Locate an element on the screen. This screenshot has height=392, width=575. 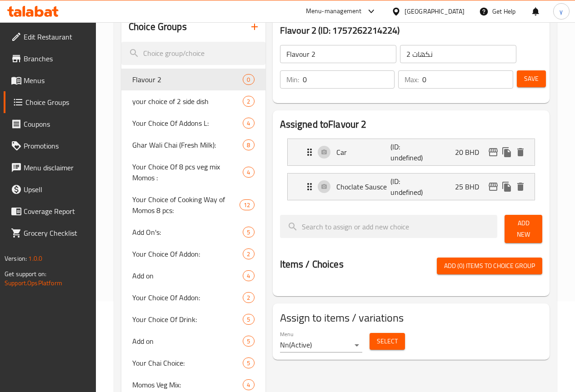
div: Ghar Wali Chai (Fresh Milk):8 is located at coordinates (193, 145).